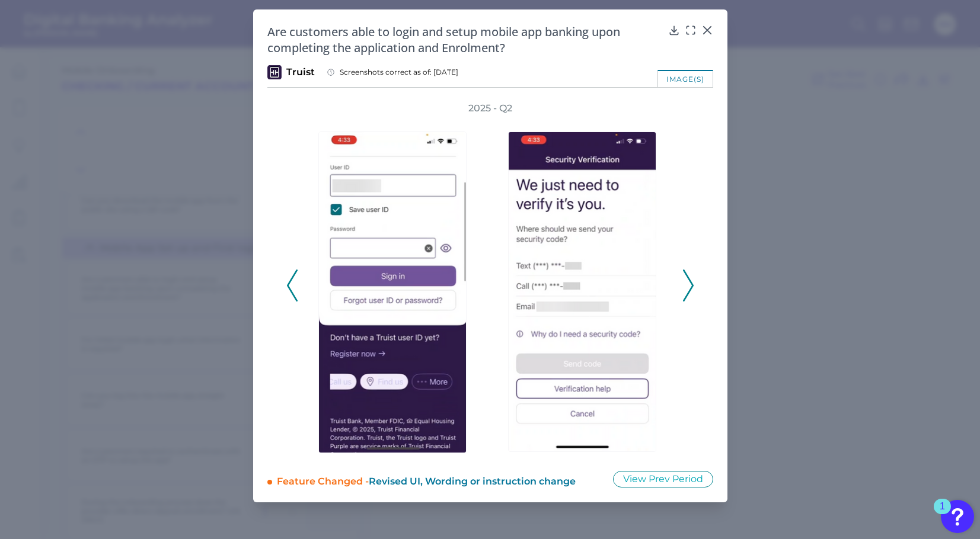  Describe the element at coordinates (465, 40) in the screenshot. I see `h2: Are customers able to login and setup mobile app banking upon completing the application and Enro...` at that location.